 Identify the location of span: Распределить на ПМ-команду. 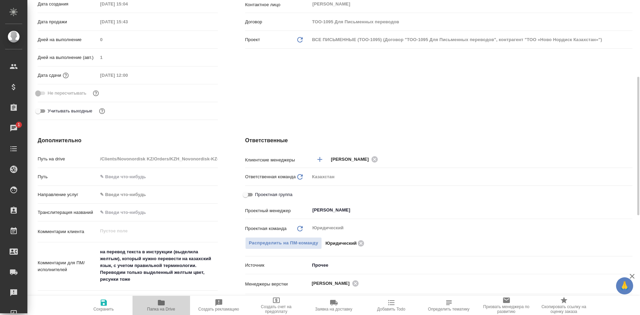
(284, 243).